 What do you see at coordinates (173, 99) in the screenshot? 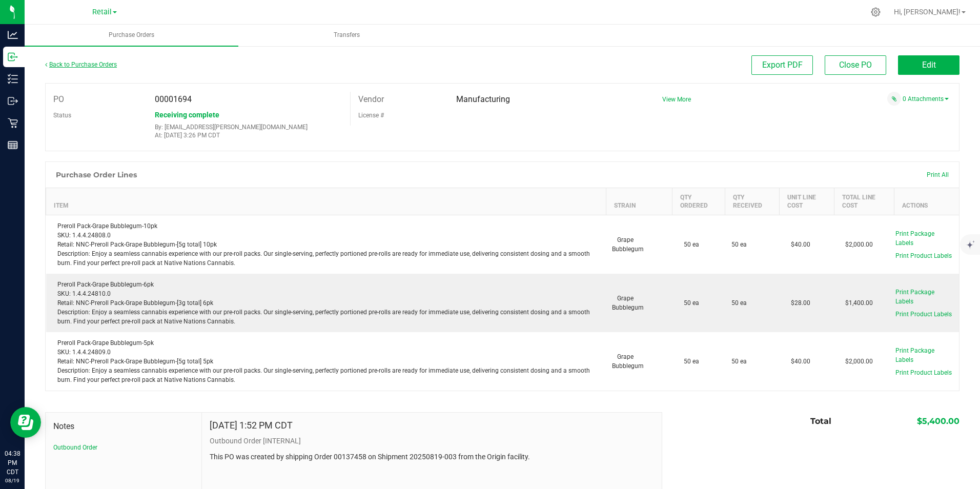
I see `span: 00001694` at bounding box center [173, 99].